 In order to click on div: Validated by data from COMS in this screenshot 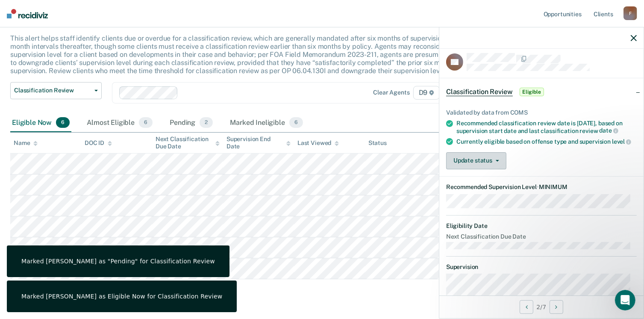, I will do `click(541, 113)`.